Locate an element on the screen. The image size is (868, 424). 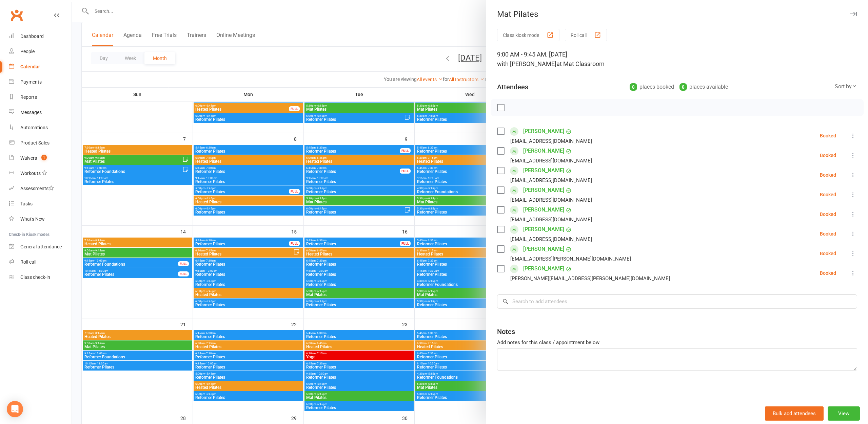
div: Add notes for this class / appointment below is located at coordinates (677, 343).